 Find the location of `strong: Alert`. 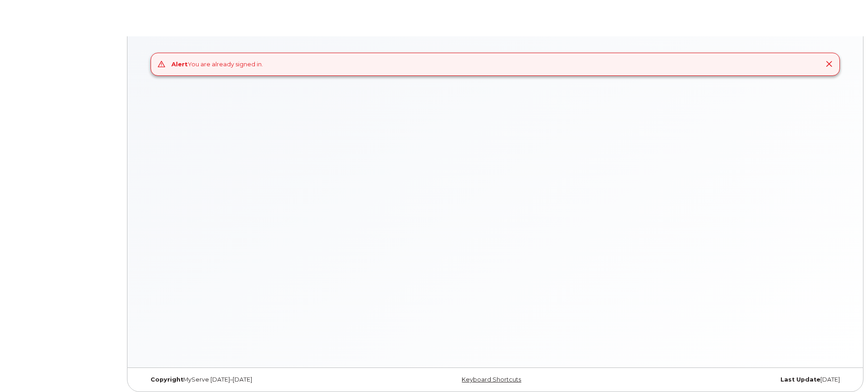

strong: Alert is located at coordinates (179, 64).